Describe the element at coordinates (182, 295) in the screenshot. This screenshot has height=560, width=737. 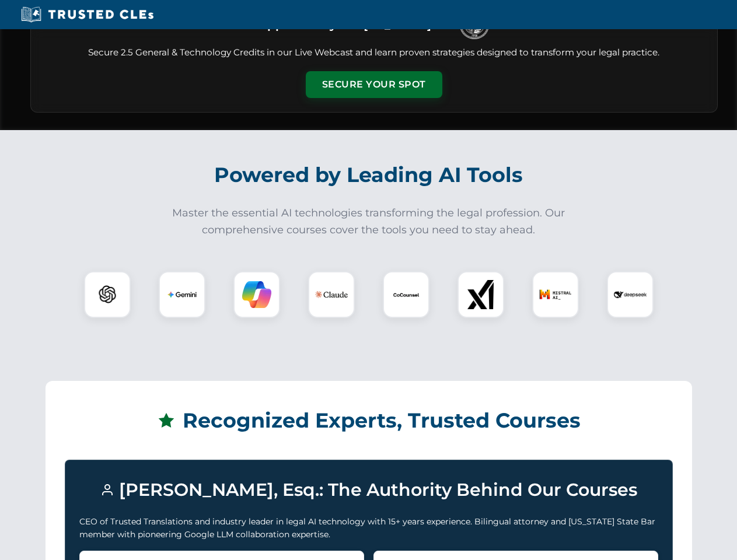
I see `div: Gemini` at that location.